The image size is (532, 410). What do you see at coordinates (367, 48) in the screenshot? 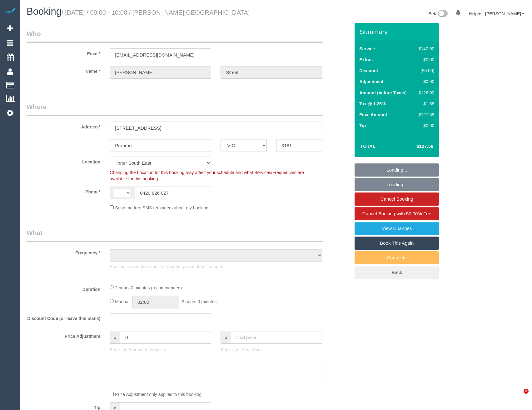
I see `label: Service` at bounding box center [367, 48].